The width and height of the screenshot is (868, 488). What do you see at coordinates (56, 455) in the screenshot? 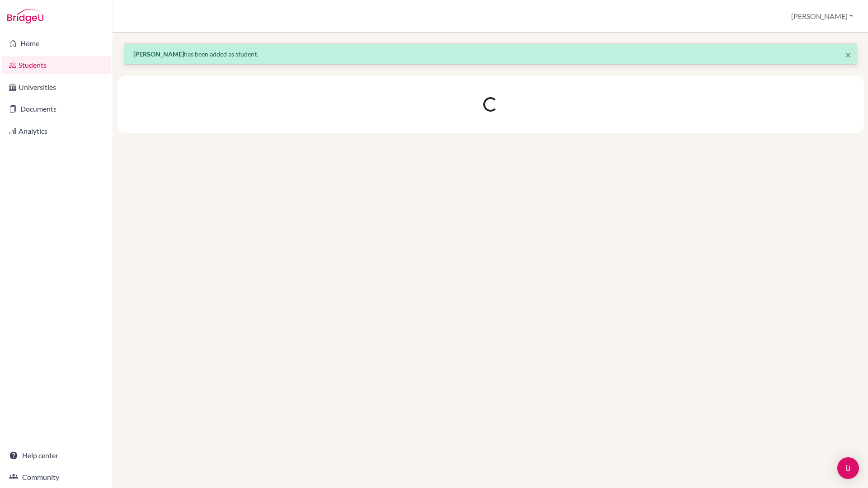
I see `a: Help center` at bounding box center [56, 455].